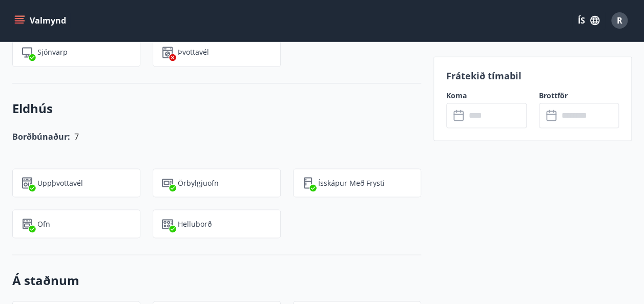  Describe the element at coordinates (27, 52) in the screenshot. I see `img: mAminyBEY3mRTAfayxHTq5gfGd6GwGu9CEpuJRvg.svg` at that location.